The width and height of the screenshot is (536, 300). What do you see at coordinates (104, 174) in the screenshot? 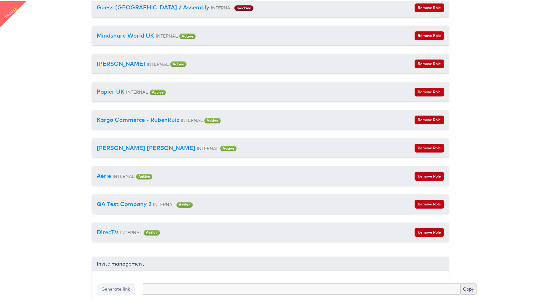
I see `a: Aerie` at bounding box center [104, 174].